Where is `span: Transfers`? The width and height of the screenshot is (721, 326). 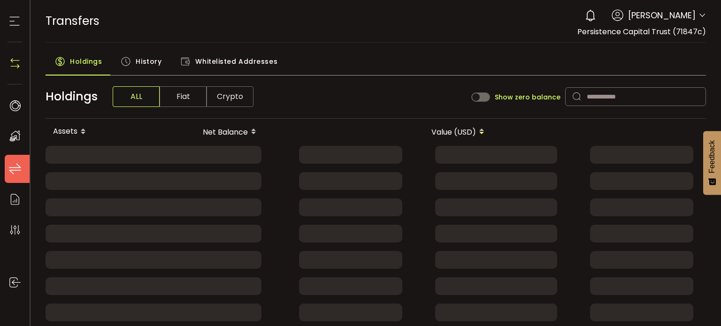
span: Transfers is located at coordinates (72, 21).